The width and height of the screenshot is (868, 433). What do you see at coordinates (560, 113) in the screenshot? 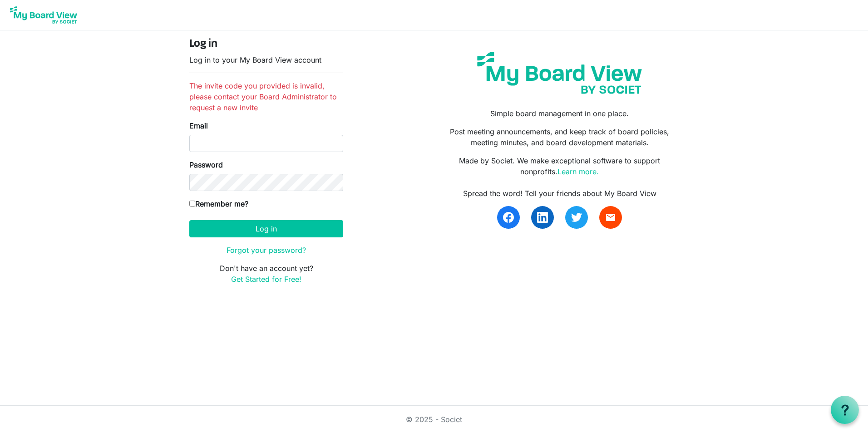
I see `p: Simple board management in one place.` at bounding box center [560, 113].